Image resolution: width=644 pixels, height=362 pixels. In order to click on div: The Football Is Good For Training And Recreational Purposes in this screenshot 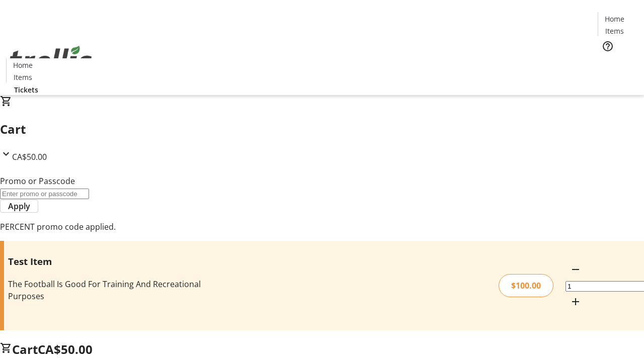, I will do `click(118, 290)`.